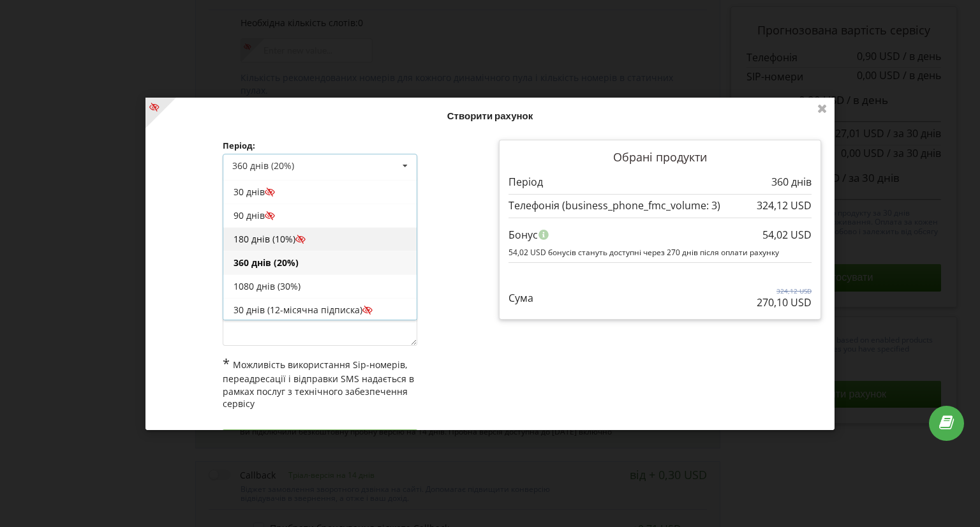  Describe the element at coordinates (320, 145) in the screenshot. I see `label: Період:` at that location.